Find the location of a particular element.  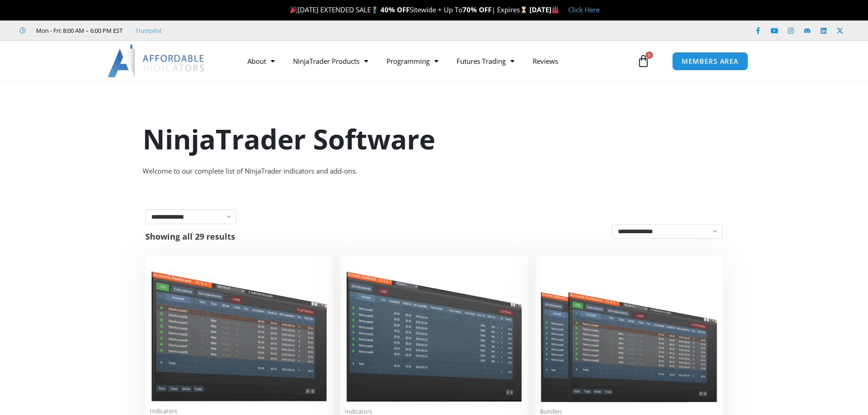

a: Click Here is located at coordinates (584, 9).